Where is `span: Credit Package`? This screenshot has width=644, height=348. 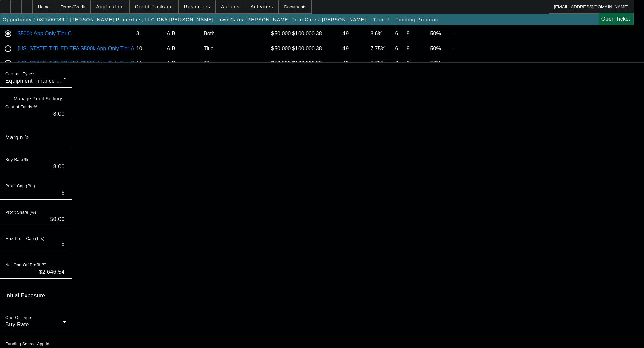 span: Credit Package is located at coordinates (154, 7).